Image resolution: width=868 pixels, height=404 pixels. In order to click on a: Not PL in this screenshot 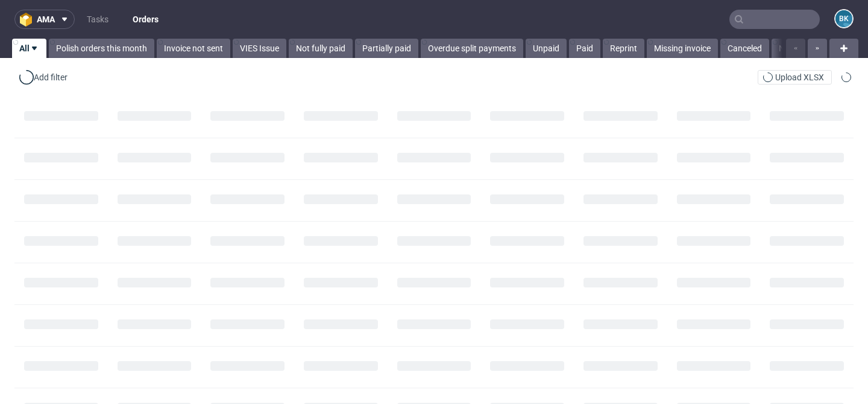, I will do `click(792, 48)`.